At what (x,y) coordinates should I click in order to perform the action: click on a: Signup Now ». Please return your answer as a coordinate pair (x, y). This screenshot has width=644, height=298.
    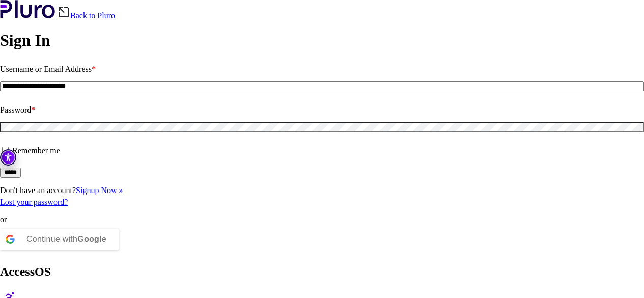
    Looking at the image, I should click on (99, 190).